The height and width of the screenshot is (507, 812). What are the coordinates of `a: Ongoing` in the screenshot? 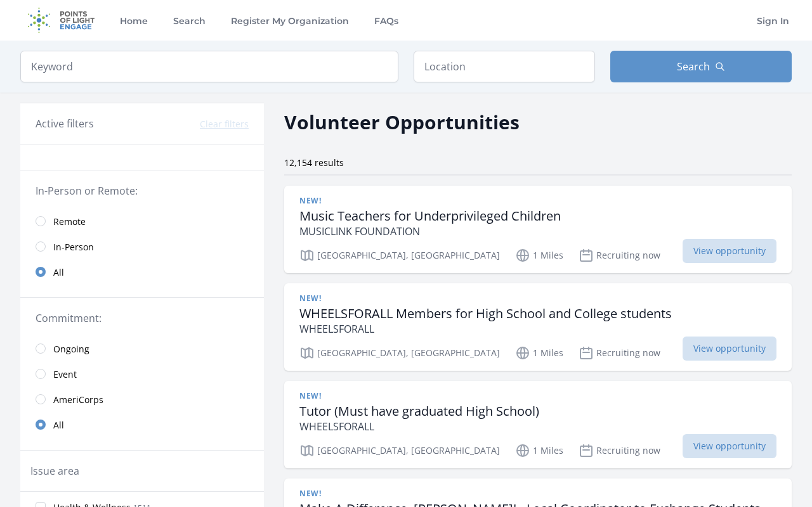 It's located at (142, 348).